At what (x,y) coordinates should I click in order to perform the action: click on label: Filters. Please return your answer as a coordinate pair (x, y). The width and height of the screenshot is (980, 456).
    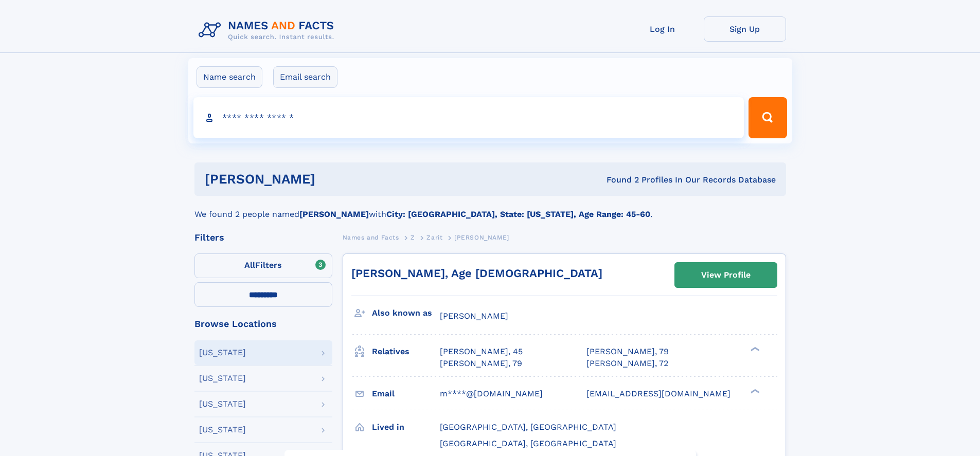
    Looking at the image, I should click on (263, 265).